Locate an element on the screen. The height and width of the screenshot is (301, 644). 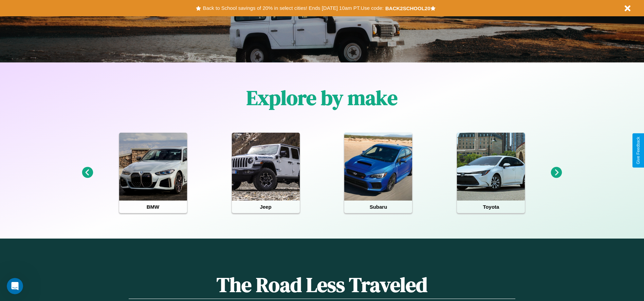
h4: Toyota is located at coordinates (491, 207).